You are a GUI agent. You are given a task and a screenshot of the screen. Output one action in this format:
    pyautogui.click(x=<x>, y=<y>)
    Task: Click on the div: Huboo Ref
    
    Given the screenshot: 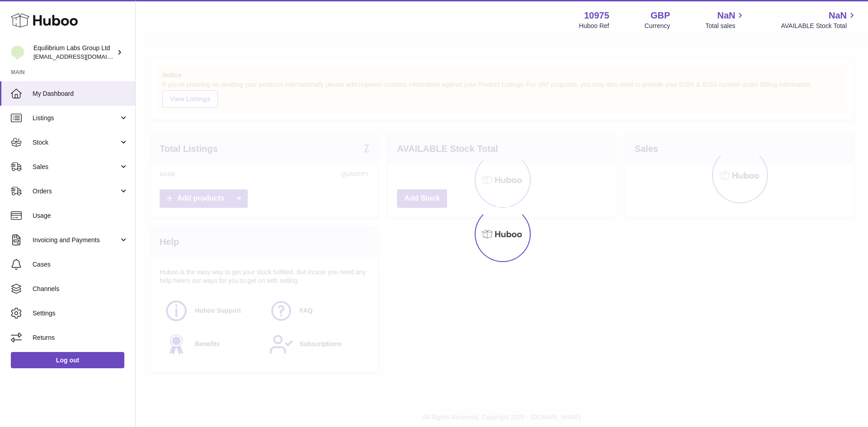 What is the action you would take?
    pyautogui.click(x=594, y=26)
    